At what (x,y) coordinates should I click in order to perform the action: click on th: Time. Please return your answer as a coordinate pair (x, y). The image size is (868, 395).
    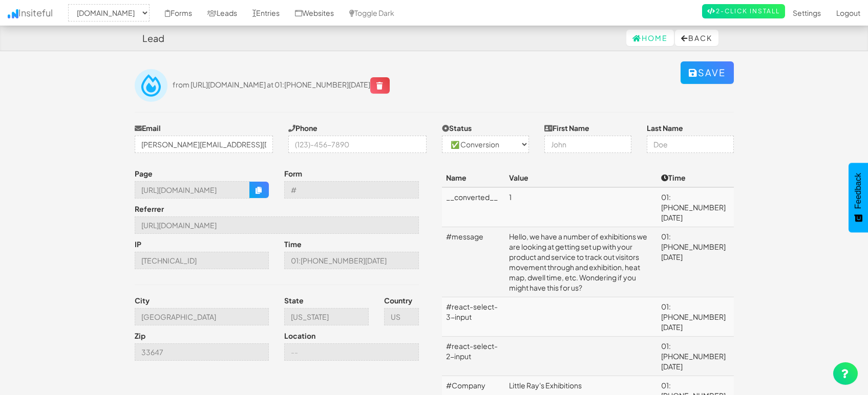
    Looking at the image, I should click on (695, 178).